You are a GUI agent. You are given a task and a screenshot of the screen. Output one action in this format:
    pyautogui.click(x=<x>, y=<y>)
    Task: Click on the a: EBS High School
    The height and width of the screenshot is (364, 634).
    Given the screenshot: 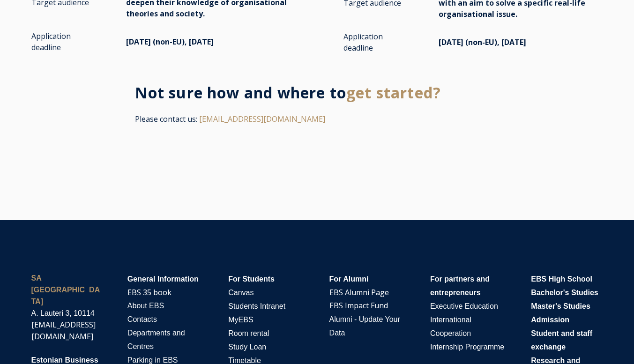 What is the action you would take?
    pyautogui.click(x=562, y=279)
    